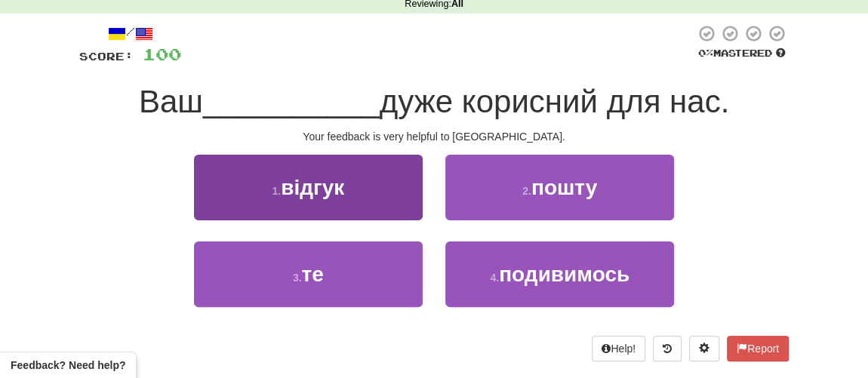  What do you see at coordinates (307, 187) in the screenshot?
I see `button: 1.відгук` at bounding box center [307, 187].